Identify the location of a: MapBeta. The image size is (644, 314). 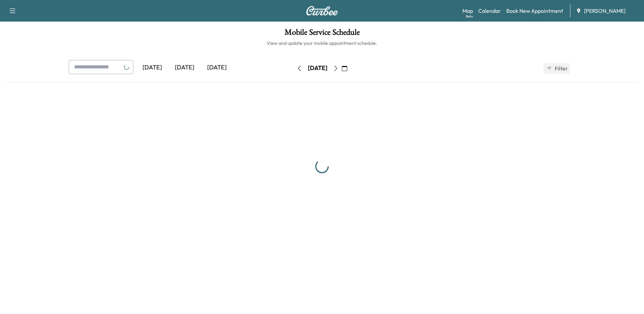
(468, 11).